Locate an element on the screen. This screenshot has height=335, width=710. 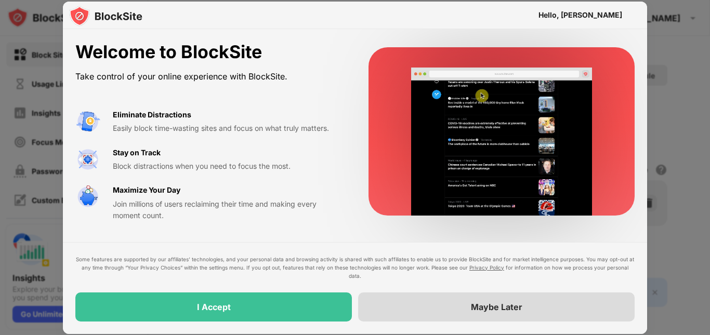
img: value-focus.svg is located at coordinates (88, 160).